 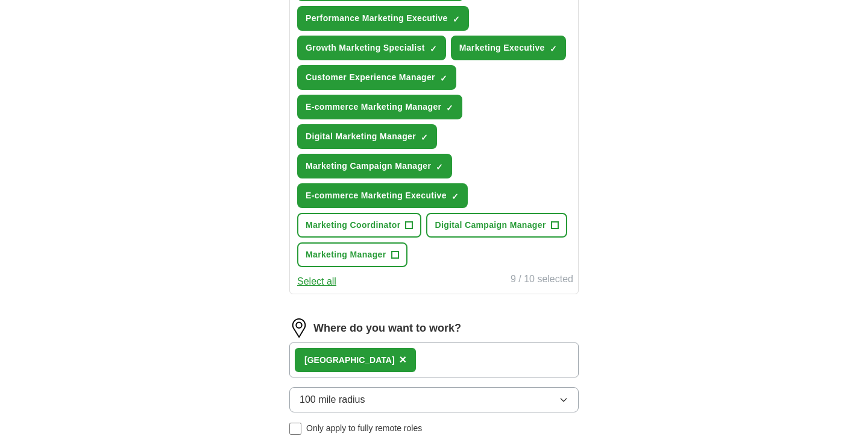 What do you see at coordinates (352, 254) in the screenshot?
I see `button: Marketing Manager` at bounding box center [352, 254].